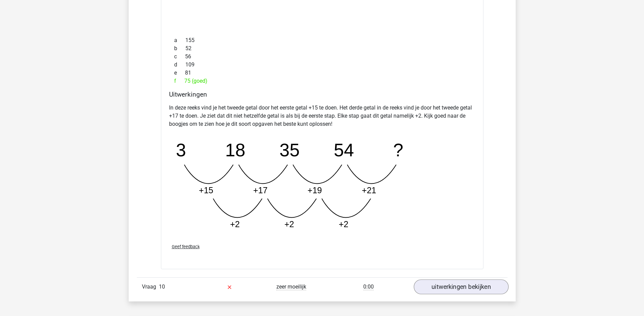 The image size is (644, 316). What do you see at coordinates (181, 149) in the screenshot?
I see `tspan: 3` at bounding box center [181, 149].